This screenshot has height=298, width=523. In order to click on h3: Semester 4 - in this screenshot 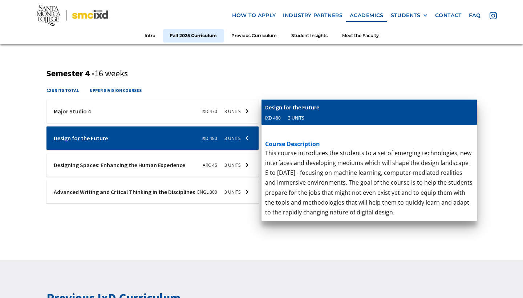, I will do `click(261, 73)`.